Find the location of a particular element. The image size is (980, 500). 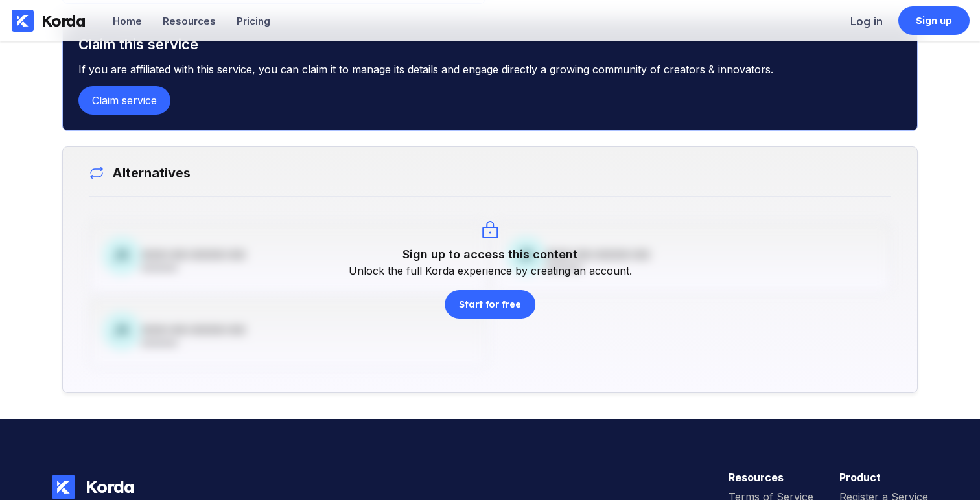

h3: Resources is located at coordinates (770, 477).